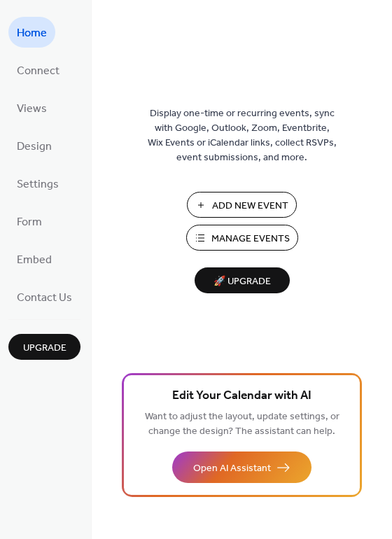  Describe the element at coordinates (31, 109) in the screenshot. I see `span: Views` at that location.